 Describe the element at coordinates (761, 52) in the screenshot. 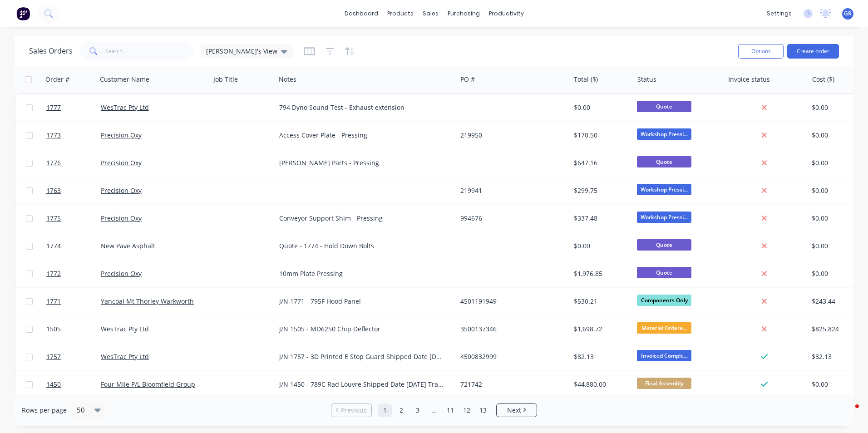

I see `button: Options` at that location.